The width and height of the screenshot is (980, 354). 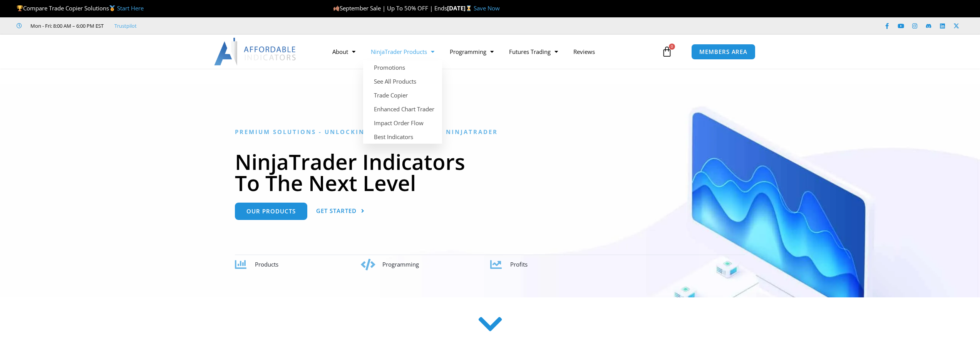 I want to click on a: Promotions, so click(x=402, y=67).